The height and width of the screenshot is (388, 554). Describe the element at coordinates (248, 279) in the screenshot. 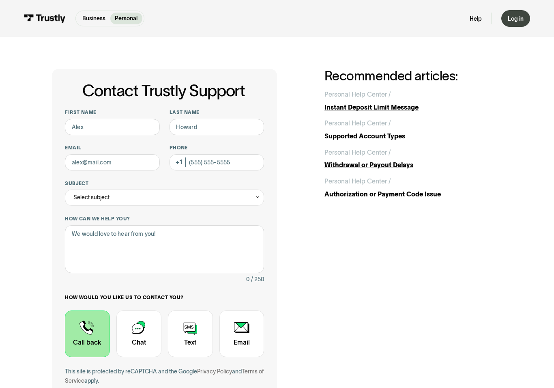

I see `div: 0` at that location.